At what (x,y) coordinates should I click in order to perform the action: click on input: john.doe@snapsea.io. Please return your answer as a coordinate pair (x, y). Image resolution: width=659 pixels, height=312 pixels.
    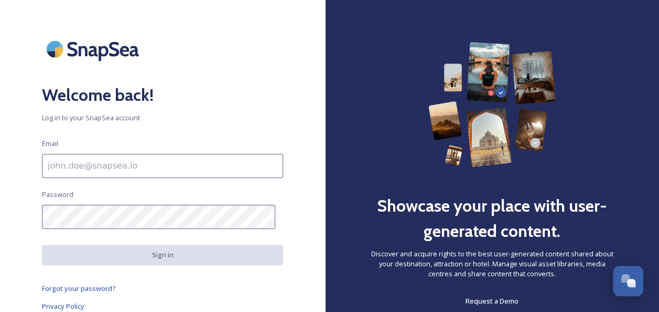
    Looking at the image, I should click on (163, 166).